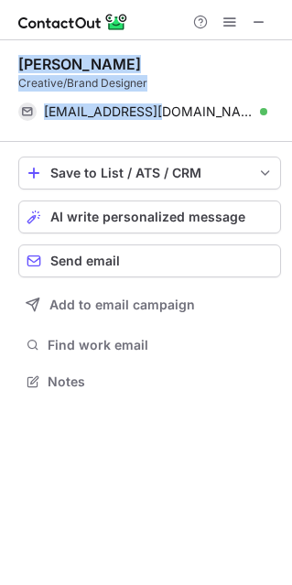  I want to click on div: Creative/Brand Designer, so click(149, 83).